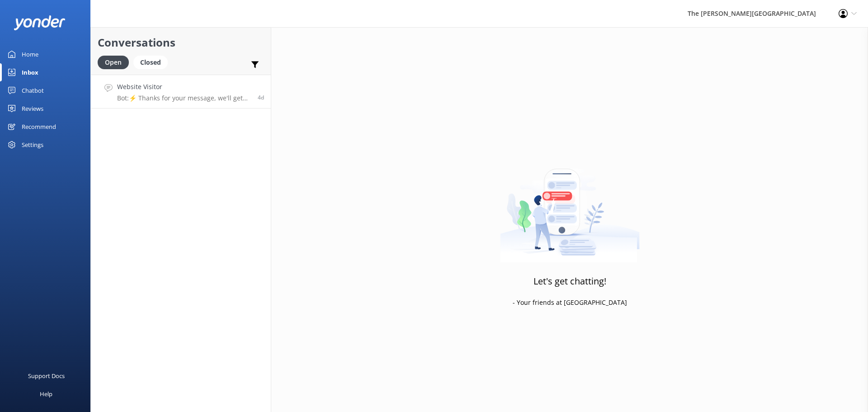  What do you see at coordinates (569, 281) in the screenshot?
I see `h3: Let's get chatting!` at bounding box center [569, 281].